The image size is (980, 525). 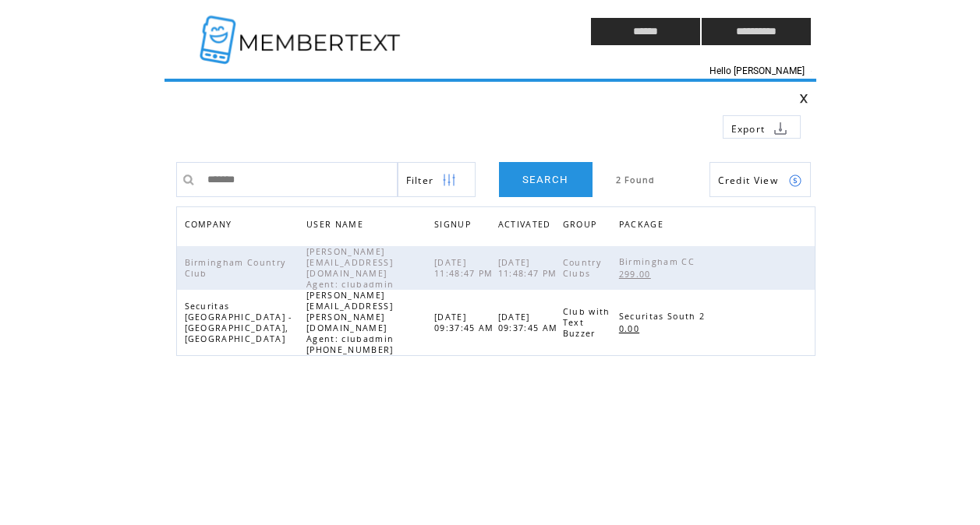 I want to click on a: Export, so click(x=762, y=127).